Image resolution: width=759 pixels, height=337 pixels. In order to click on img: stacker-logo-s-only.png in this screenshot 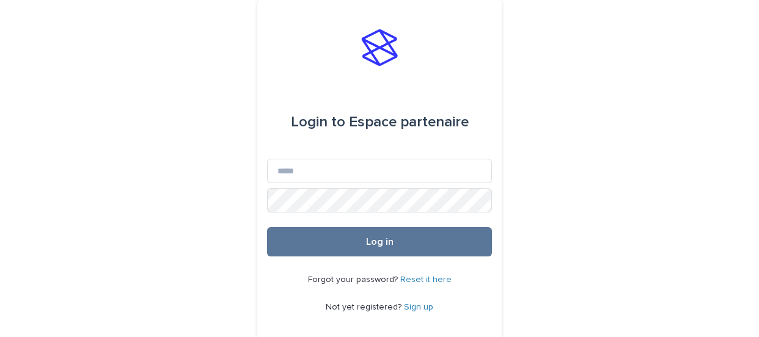, I will do `click(380, 48)`.